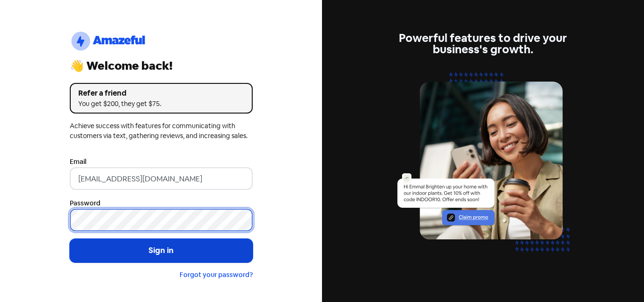 This screenshot has height=302, width=644. I want to click on label: Email, so click(78, 161).